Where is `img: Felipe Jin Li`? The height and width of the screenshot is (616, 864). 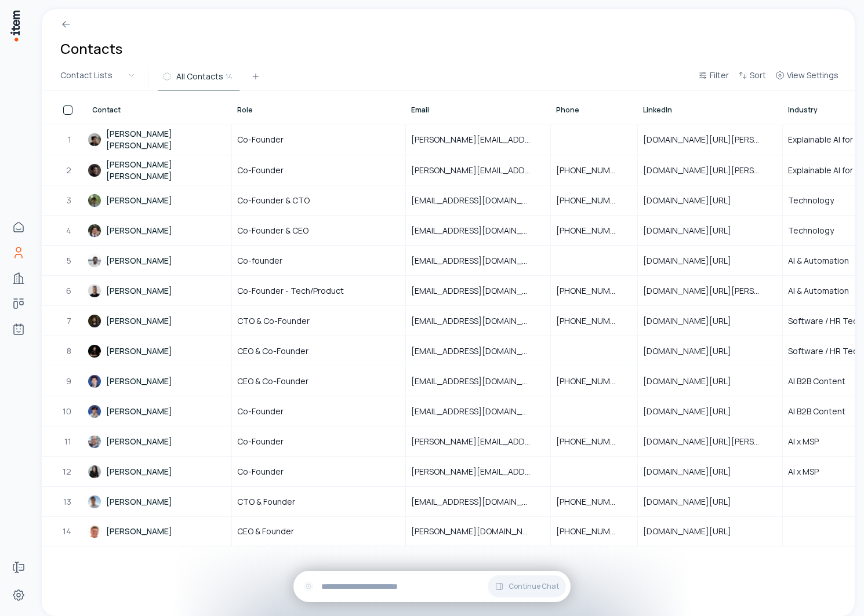
img: Felipe Jin Li is located at coordinates (94, 171).